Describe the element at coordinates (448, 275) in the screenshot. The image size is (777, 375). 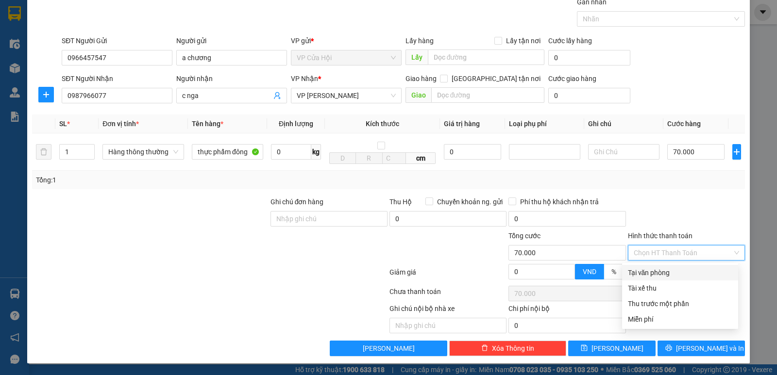
I see `div: Giảm giá` at that location.